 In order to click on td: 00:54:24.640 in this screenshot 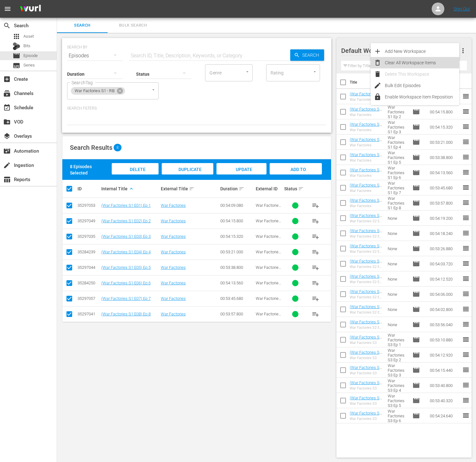, I will do `click(445, 416)`.